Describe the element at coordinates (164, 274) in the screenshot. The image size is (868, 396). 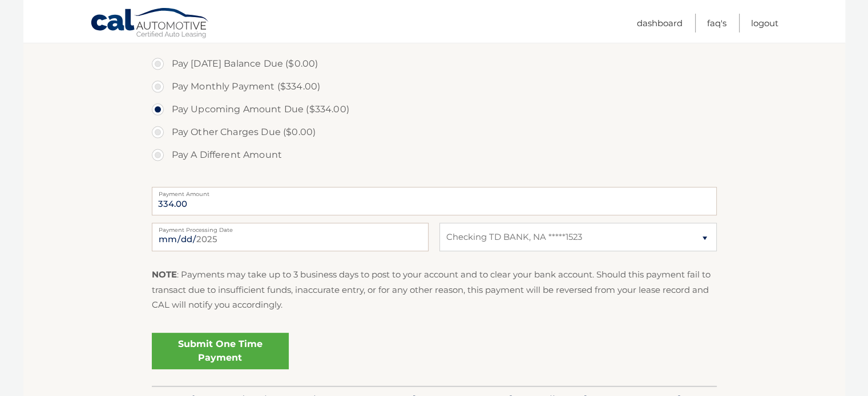
I see `strong: NOTE` at that location.